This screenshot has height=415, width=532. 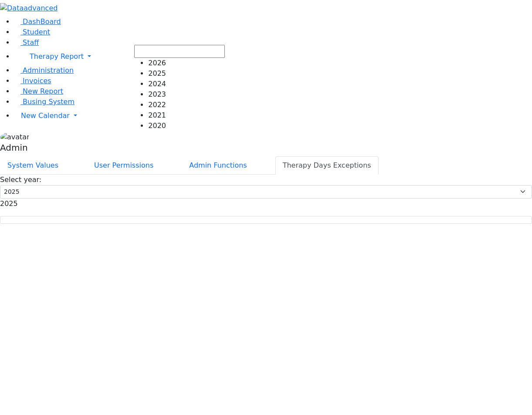 What do you see at coordinates (48, 101) in the screenshot?
I see `span: Busing System` at bounding box center [48, 101].